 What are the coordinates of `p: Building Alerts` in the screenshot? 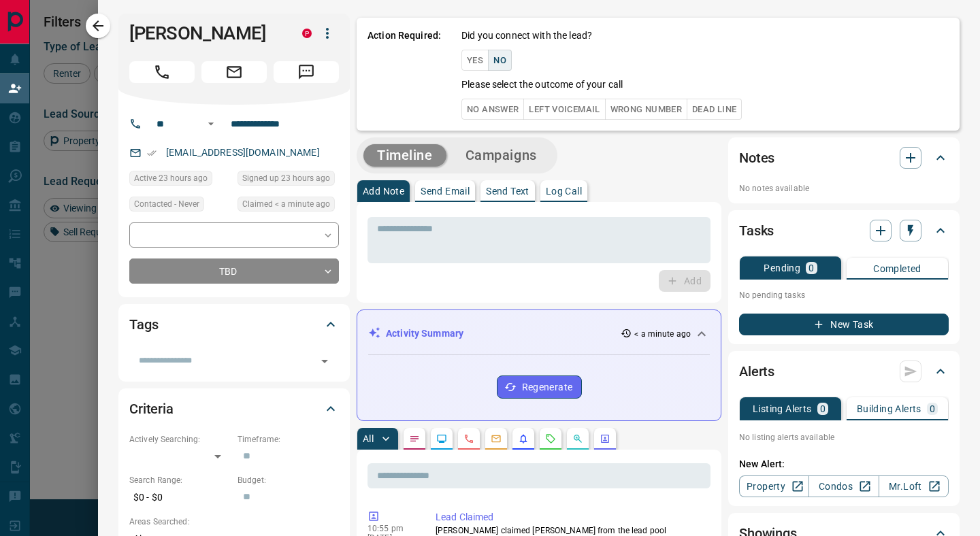 It's located at (889, 409).